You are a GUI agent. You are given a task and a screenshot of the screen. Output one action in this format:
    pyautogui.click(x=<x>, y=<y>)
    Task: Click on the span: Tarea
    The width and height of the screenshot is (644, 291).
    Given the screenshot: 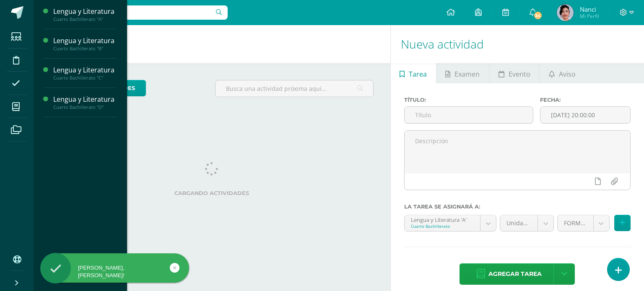 What is the action you would take?
    pyautogui.click(x=418, y=74)
    